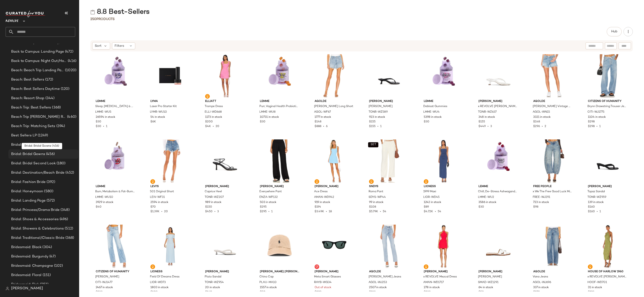 This screenshot has width=644, height=297. I want to click on span: $155, so click(482, 122).